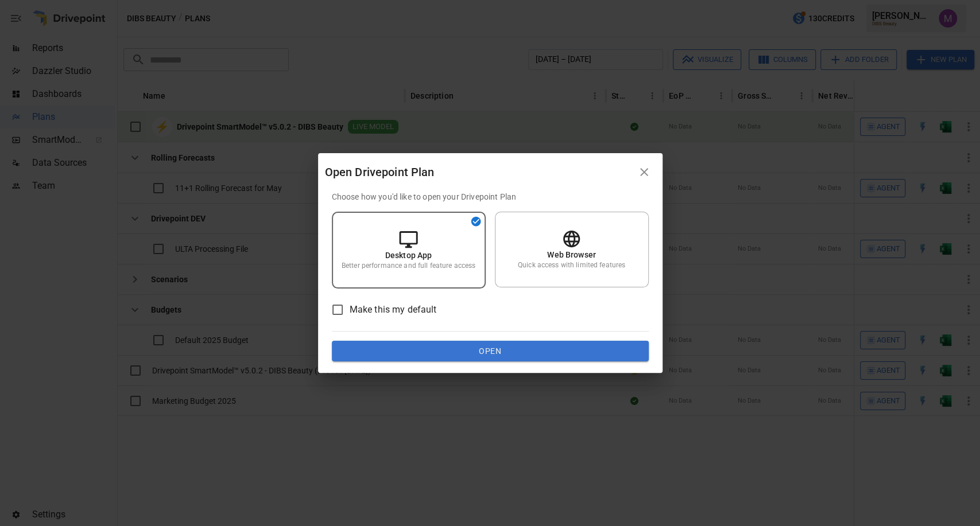 Image resolution: width=980 pixels, height=526 pixels. I want to click on p: Quick access with limited features, so click(571, 265).